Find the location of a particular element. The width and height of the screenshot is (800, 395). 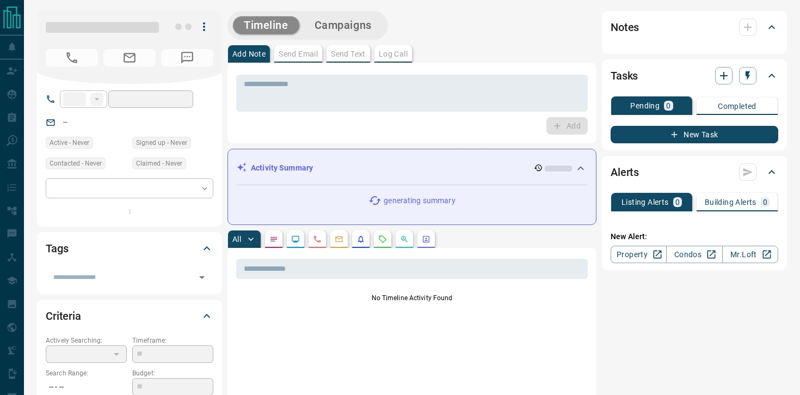

div: Tags is located at coordinates (130, 248).